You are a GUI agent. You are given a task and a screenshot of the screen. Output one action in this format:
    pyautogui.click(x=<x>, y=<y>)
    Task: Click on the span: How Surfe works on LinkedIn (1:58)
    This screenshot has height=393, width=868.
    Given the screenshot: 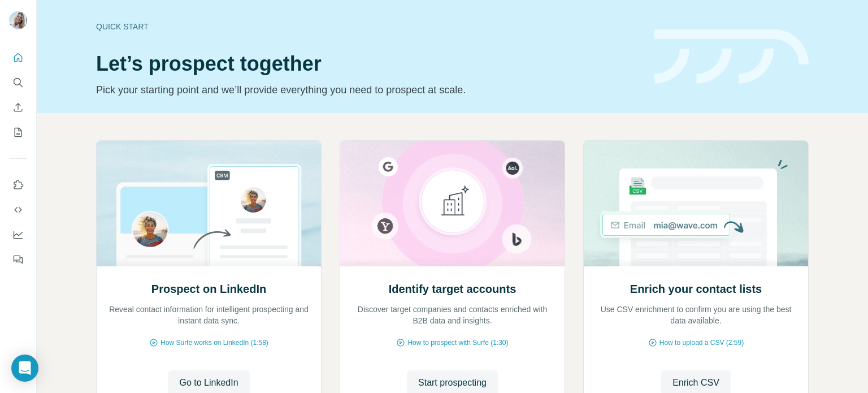 What is the action you would take?
    pyautogui.click(x=214, y=343)
    